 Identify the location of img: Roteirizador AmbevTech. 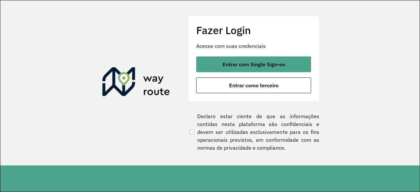
(136, 83).